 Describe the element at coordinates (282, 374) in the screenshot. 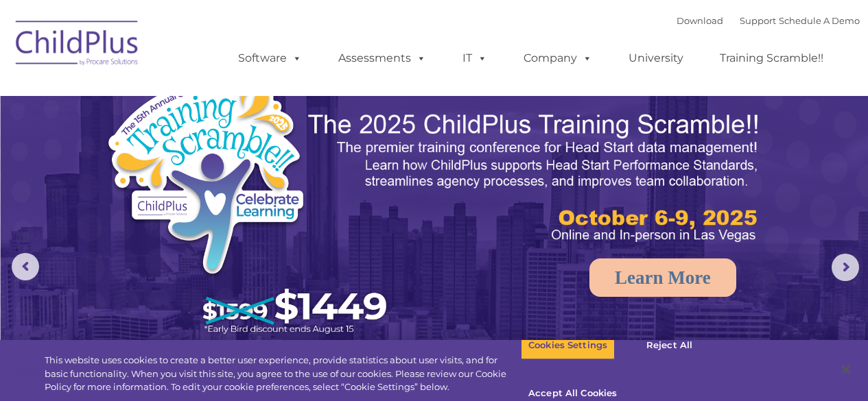

I see `div: This website uses cookies to create a better user experience, provide statistics about user visit...` at that location.